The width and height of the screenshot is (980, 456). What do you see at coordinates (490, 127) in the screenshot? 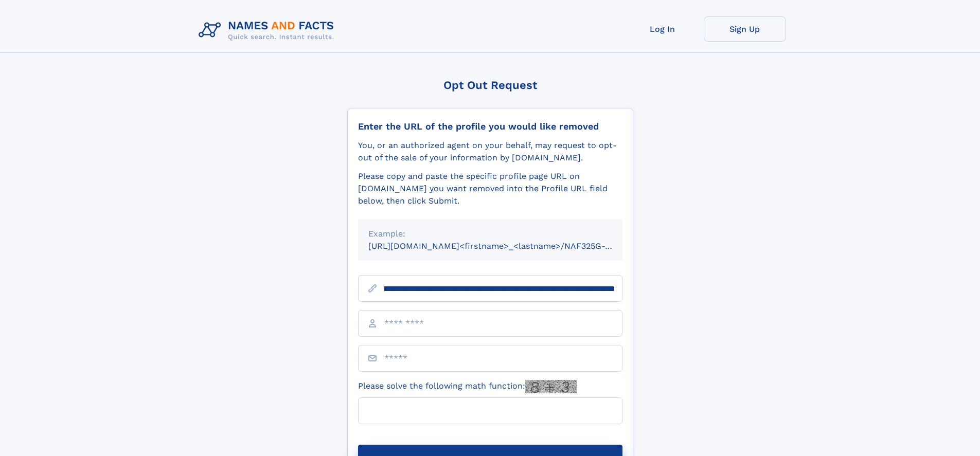
I see `div: Enter the URL of the profile you would like removed` at bounding box center [490, 127].